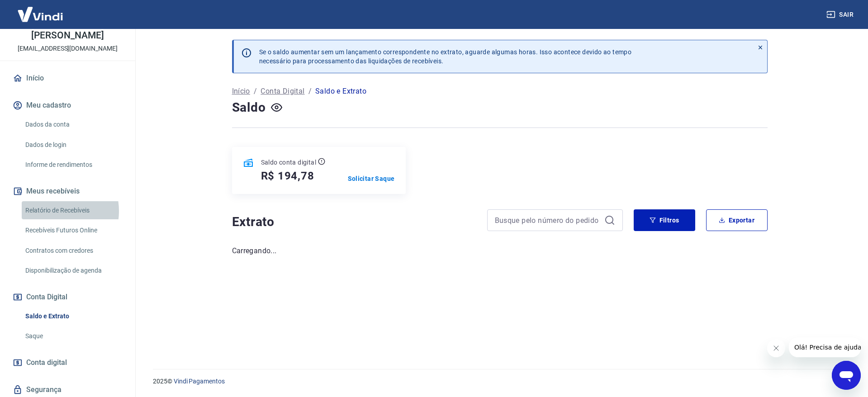 This screenshot has height=397, width=868. I want to click on span: Olá! Precisa de ajuda?, so click(41, 10).